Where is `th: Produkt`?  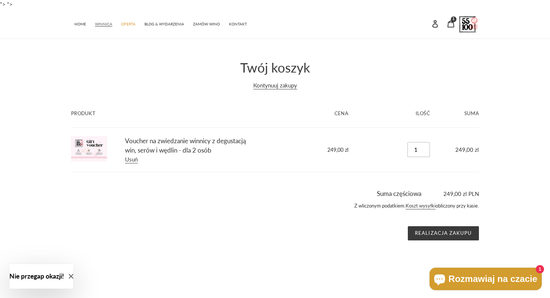 th: Produkt is located at coordinates (163, 113).